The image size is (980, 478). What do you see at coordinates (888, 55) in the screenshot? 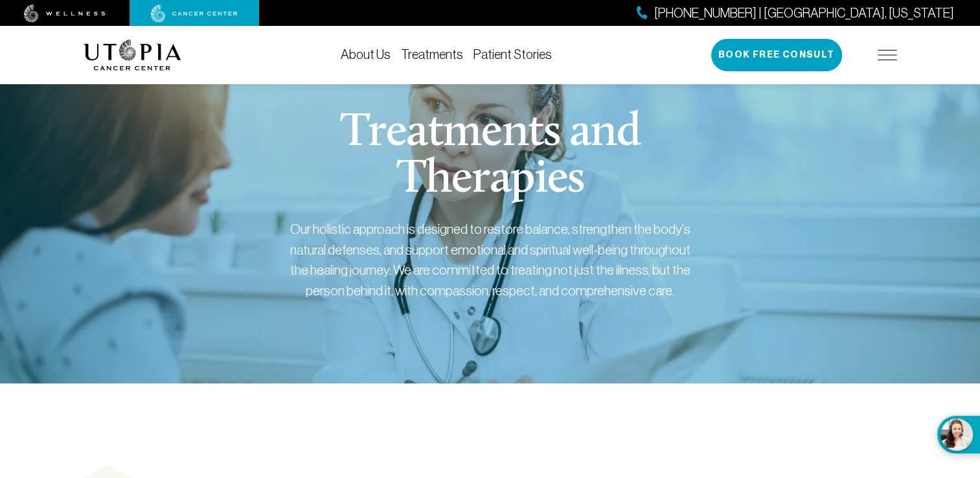
I see `img: icon-hamburger` at bounding box center [888, 55].